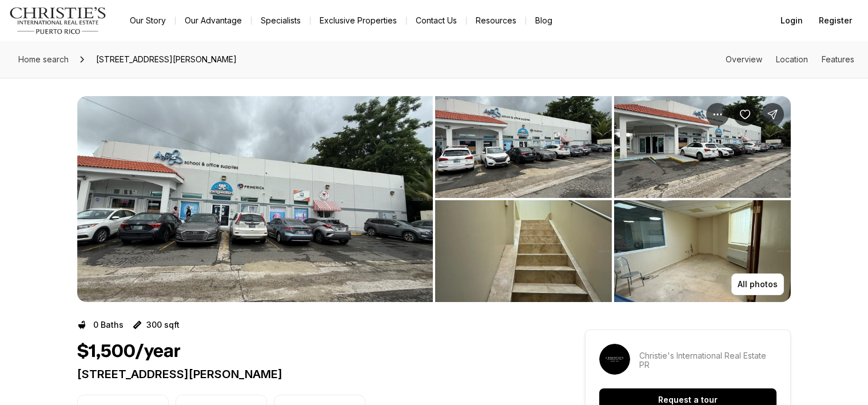 This screenshot has width=868, height=405. I want to click on img: logo, so click(58, 20).